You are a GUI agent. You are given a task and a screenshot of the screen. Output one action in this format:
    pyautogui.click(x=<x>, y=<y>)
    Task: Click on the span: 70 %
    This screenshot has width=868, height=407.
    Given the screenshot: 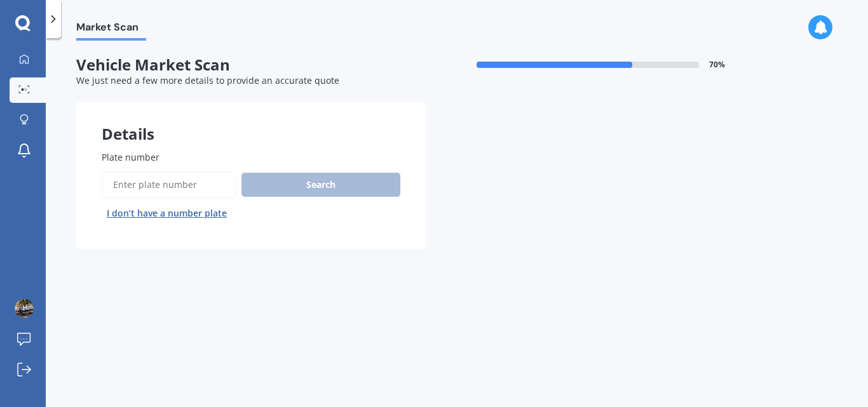 What is the action you would take?
    pyautogui.click(x=716, y=65)
    